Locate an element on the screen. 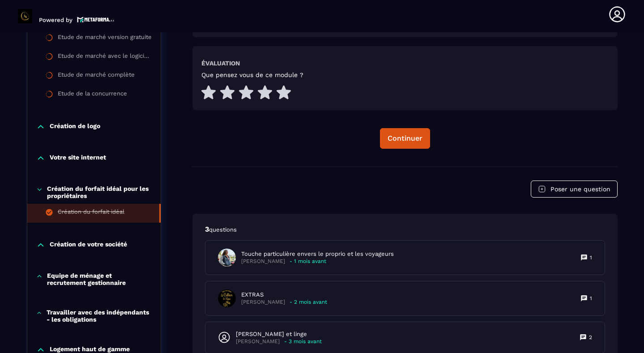  p: Touche particulière envers le proprio et les voyageurs is located at coordinates (318, 254).